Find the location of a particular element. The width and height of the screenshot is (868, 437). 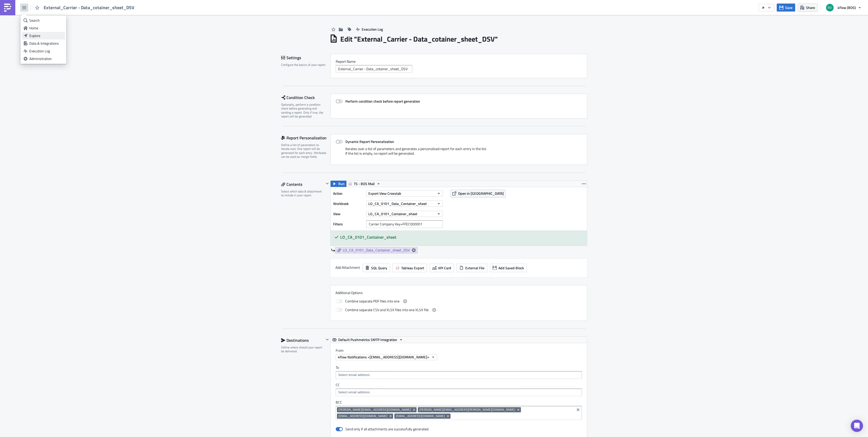

span: Default Pushmetrics SMTP Integration is located at coordinates (367, 339).